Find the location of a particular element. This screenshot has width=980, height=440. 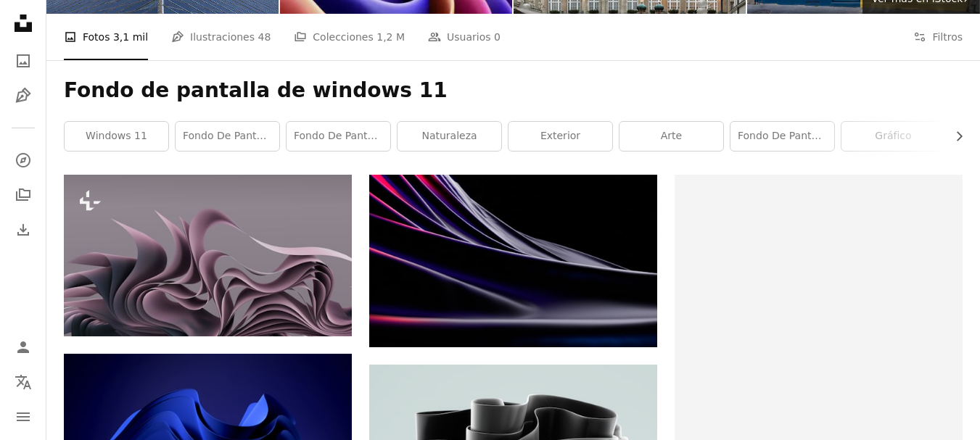

a: Usuarios 0 is located at coordinates (464, 37).